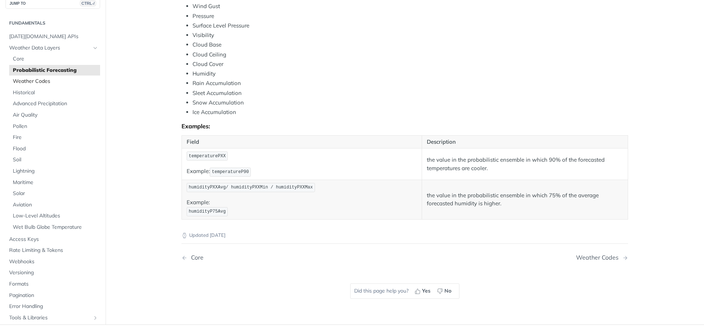  What do you see at coordinates (55, 126) in the screenshot?
I see `a: Pollen` at bounding box center [55, 126].